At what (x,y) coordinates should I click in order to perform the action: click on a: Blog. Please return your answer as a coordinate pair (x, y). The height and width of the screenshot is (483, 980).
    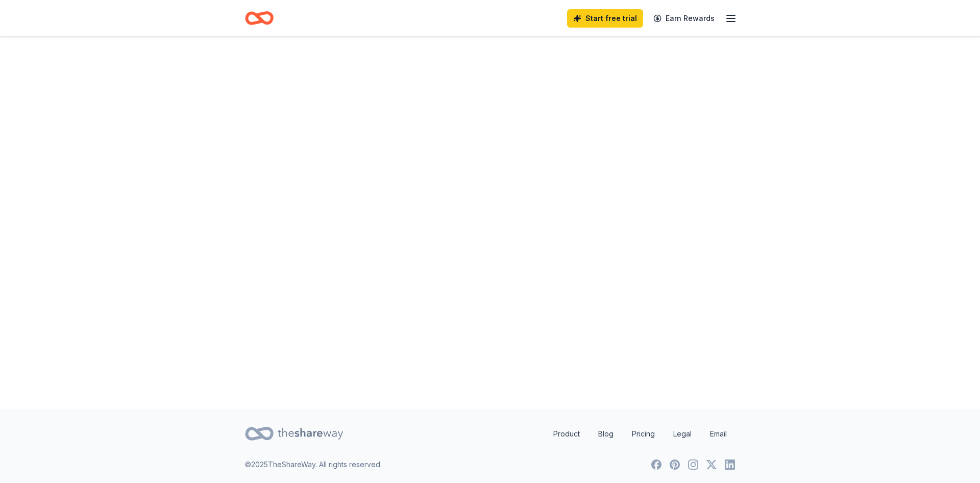
    Looking at the image, I should click on (606, 434).